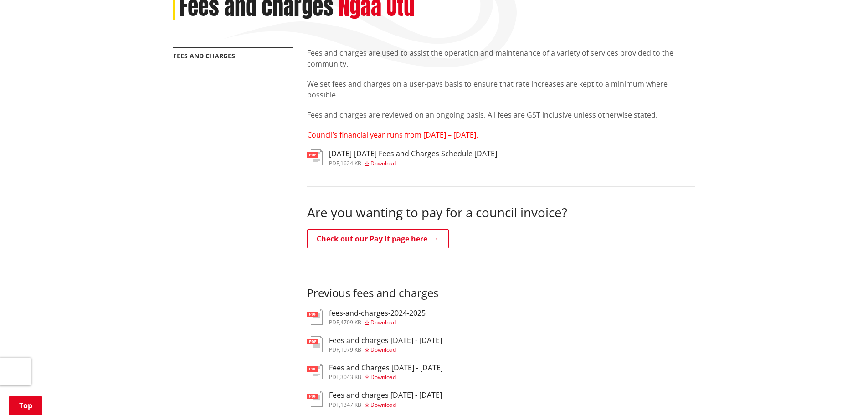 This screenshot has width=868, height=415. I want to click on span: 3043 KB, so click(351, 376).